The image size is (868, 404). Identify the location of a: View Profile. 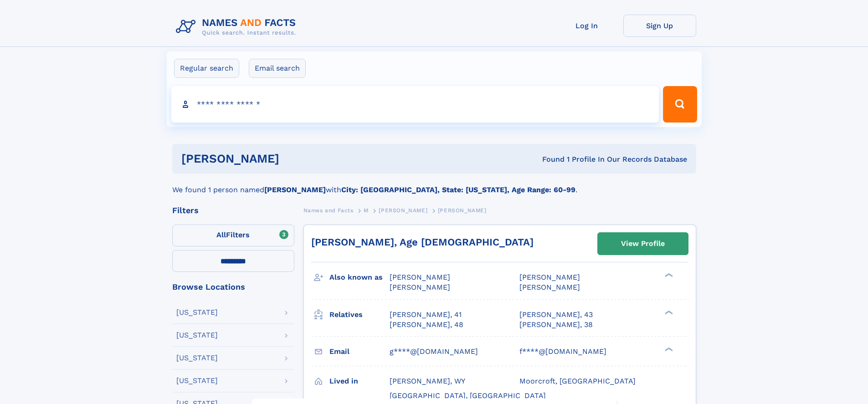
(643, 244).